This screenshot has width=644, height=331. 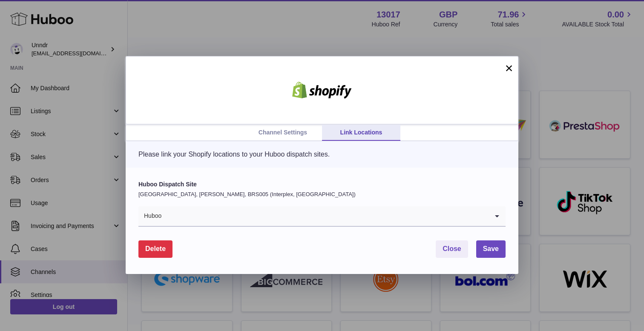 What do you see at coordinates (322, 90) in the screenshot?
I see `img: shopify` at bounding box center [322, 90].